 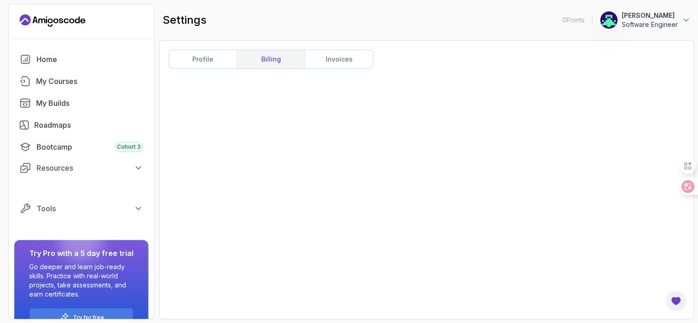 I want to click on p: Try for free, so click(x=89, y=318).